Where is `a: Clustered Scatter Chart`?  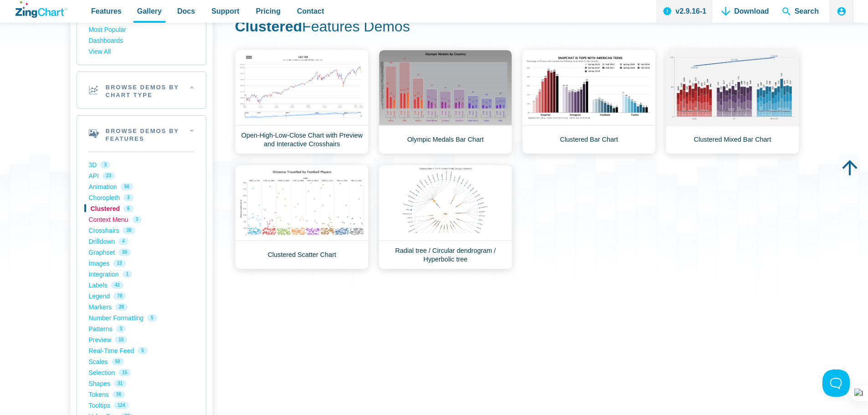
a: Clustered Scatter Chart is located at coordinates (302, 217).